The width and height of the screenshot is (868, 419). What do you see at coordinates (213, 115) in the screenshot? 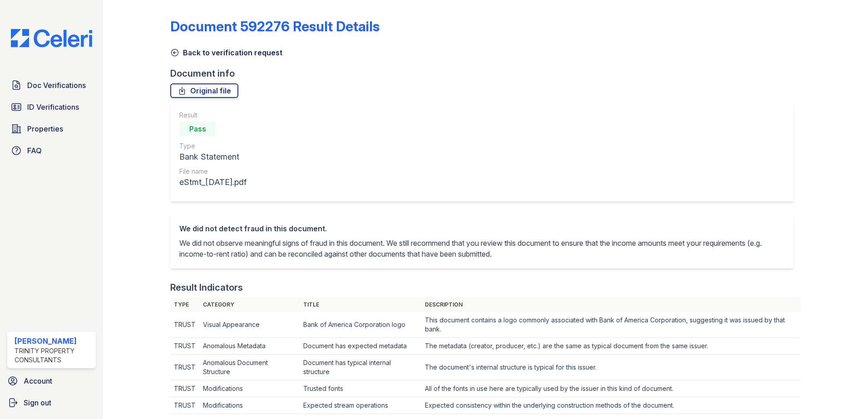
I see `div: Result` at bounding box center [213, 115].